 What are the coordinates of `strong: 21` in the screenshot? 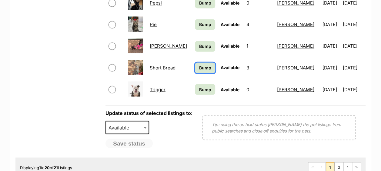 It's located at (56, 167).